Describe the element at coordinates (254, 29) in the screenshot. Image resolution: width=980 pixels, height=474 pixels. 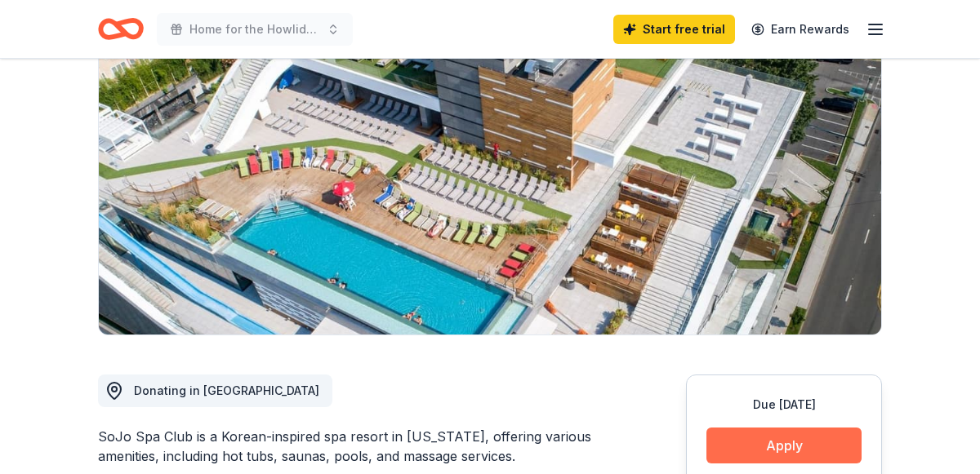
I see `button: Home for the Howlidays` at that location.